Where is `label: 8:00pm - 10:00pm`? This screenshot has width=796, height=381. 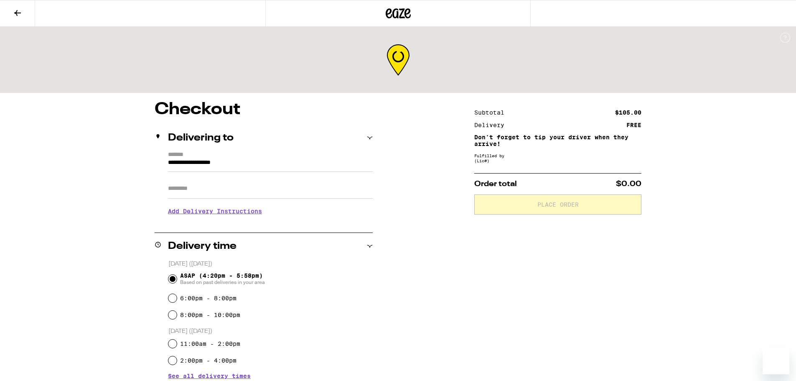
label: 8:00pm - 10:00pm is located at coordinates (210, 315).